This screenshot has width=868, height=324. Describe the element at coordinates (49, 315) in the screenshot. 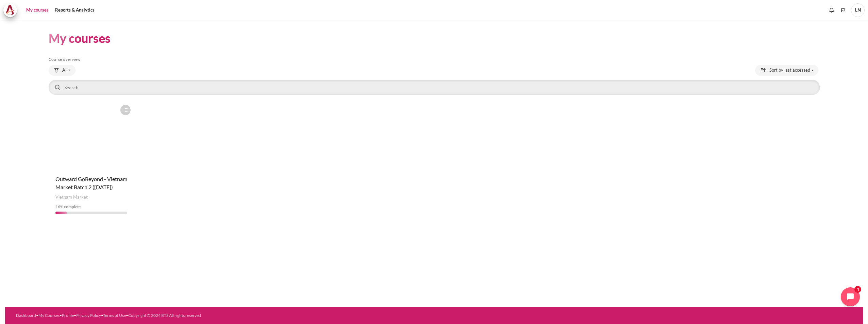

I see `a: My Courses` at that location.